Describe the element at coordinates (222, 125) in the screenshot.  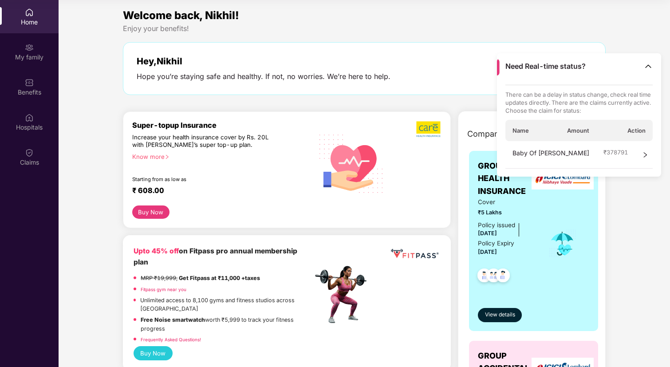
I see `div: Super-topup Insurance` at that location.